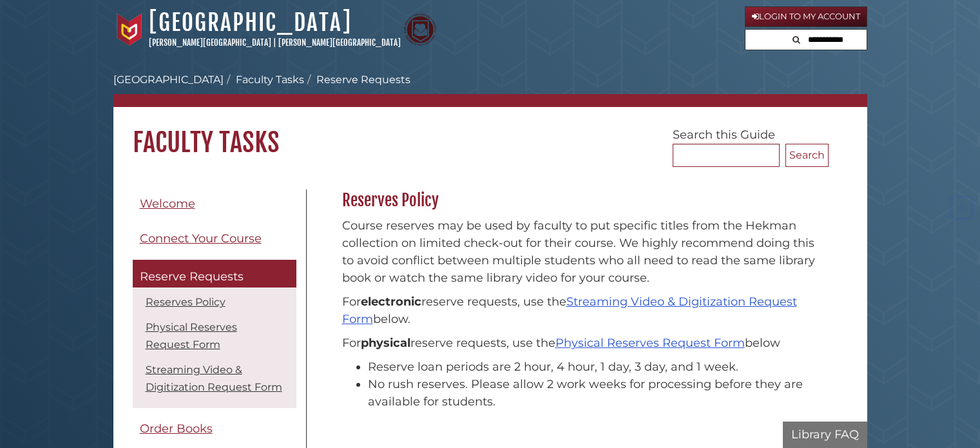 This screenshot has width=980, height=448. I want to click on a: Reserve Requests, so click(214, 274).